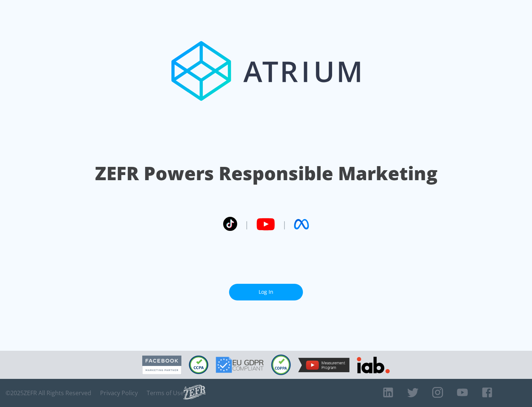 The height and width of the screenshot is (407, 532). Describe the element at coordinates (240, 365) in the screenshot. I see `img: GDPR Compliant` at that location.